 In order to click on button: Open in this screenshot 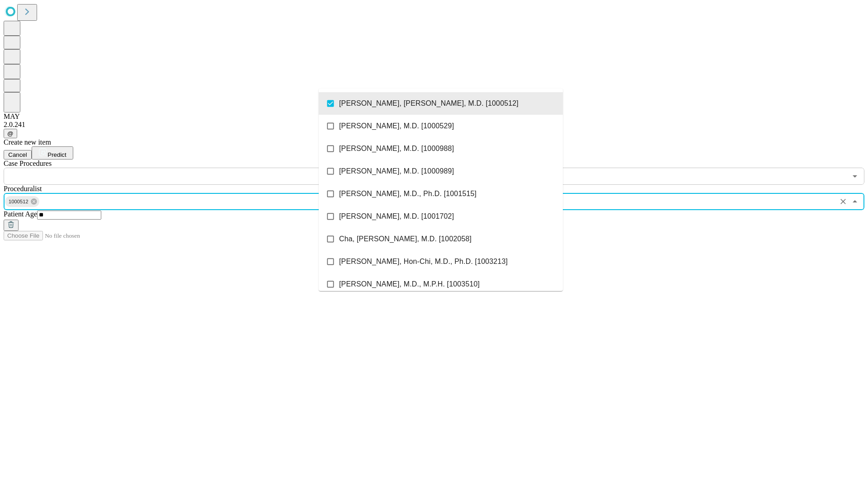, I will do `click(855, 176)`.